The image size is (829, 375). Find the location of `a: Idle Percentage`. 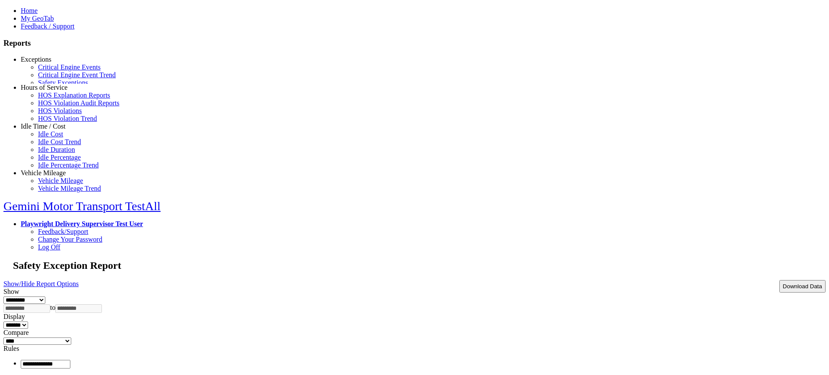

a: Idle Percentage is located at coordinates (59, 157).